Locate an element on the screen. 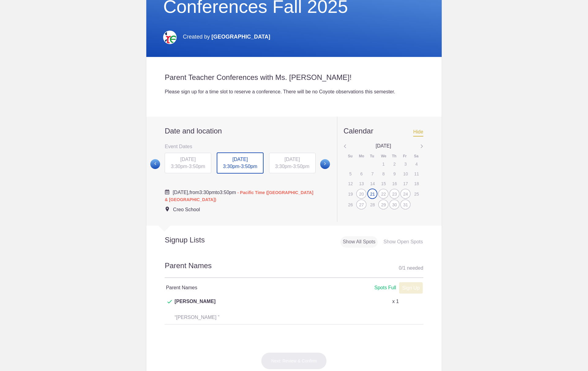  div: 31 is located at coordinates (405, 204).